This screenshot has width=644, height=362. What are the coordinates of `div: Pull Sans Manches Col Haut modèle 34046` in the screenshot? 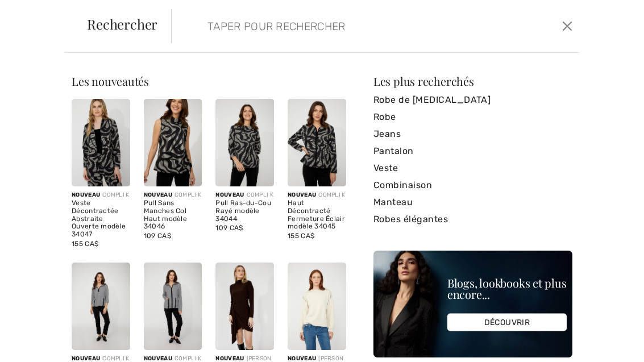 It's located at (173, 215).